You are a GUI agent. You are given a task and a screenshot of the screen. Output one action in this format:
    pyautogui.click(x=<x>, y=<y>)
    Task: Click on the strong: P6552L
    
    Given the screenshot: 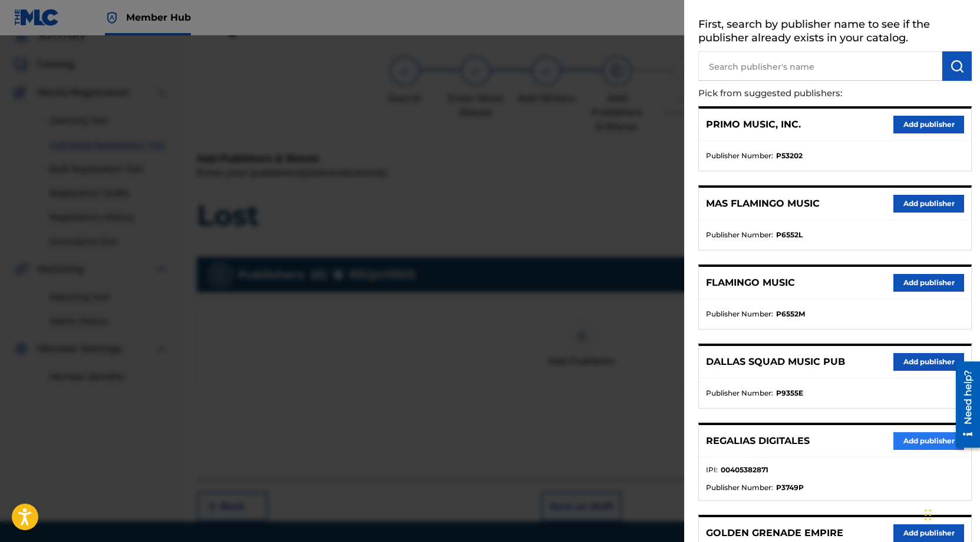 What is the action you would take?
    pyautogui.click(x=789, y=235)
    